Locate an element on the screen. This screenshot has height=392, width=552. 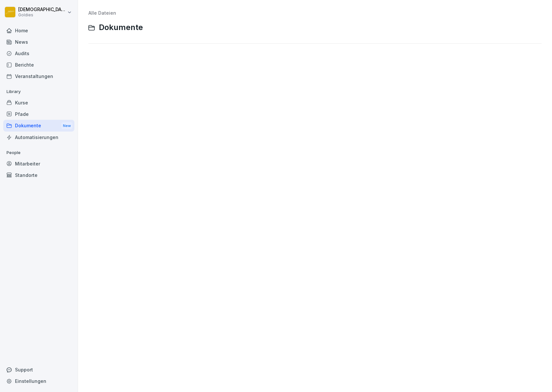
a: Automatisierungen is located at coordinates (39, 137).